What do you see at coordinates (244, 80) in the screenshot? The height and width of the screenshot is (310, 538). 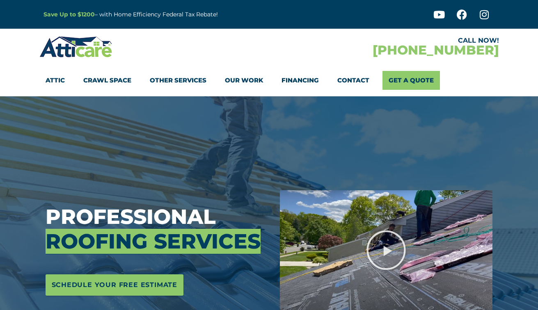 I see `a: Our Work` at bounding box center [244, 80].